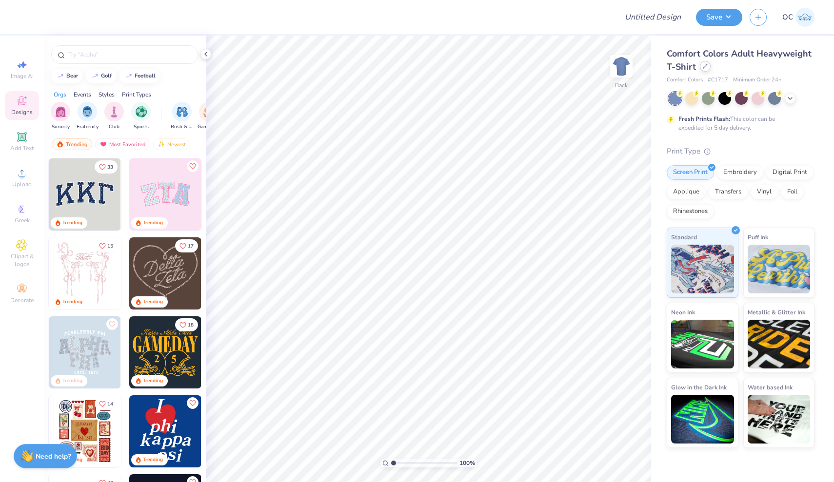 The height and width of the screenshot is (482, 834). What do you see at coordinates (182, 127) in the screenshot?
I see `span: Rush & Bid` at bounding box center [182, 127].